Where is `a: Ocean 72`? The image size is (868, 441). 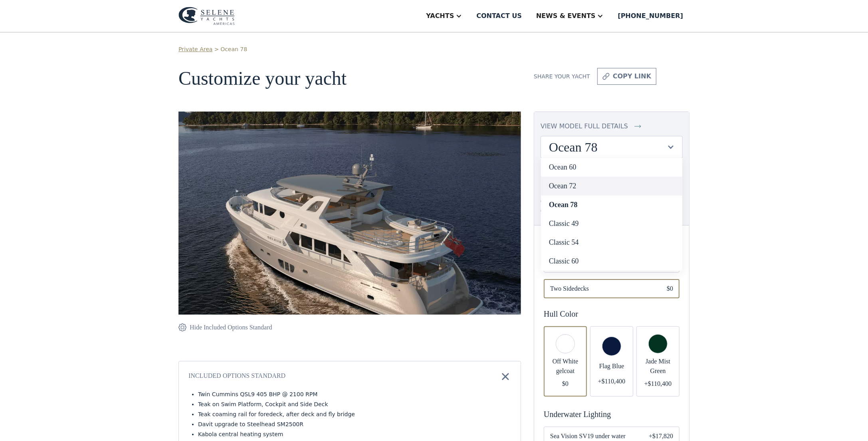 a: Ocean 72 is located at coordinates (612, 186).